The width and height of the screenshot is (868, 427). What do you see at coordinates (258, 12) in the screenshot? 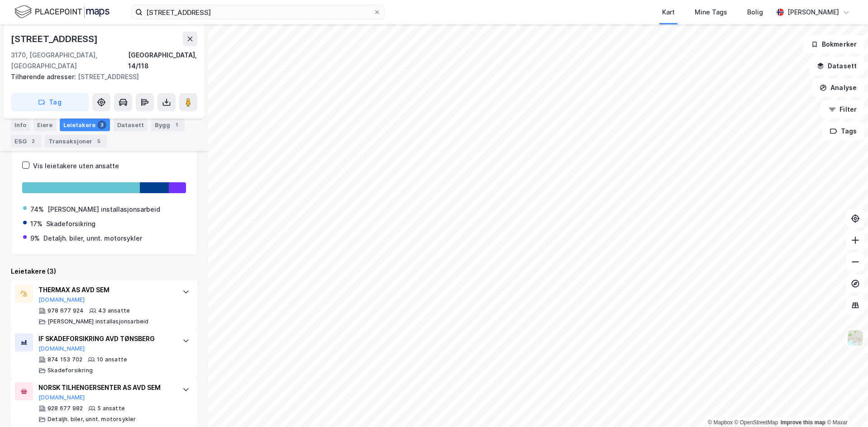
I see `input: Søk på adresse, matrikkel, gårdeiere, leietakere eller personer` at bounding box center [258, 12].